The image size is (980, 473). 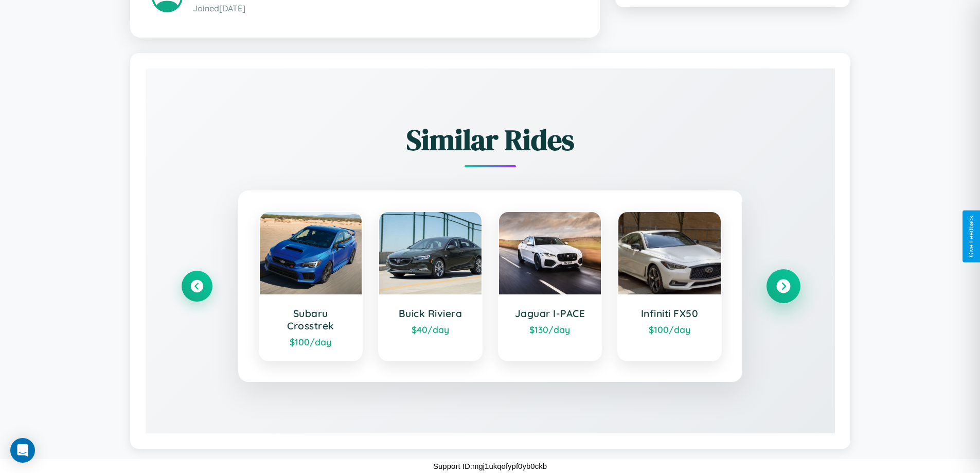 What do you see at coordinates (431, 286) in the screenshot?
I see `a: Buick Riviera$40/day` at bounding box center [431, 286].